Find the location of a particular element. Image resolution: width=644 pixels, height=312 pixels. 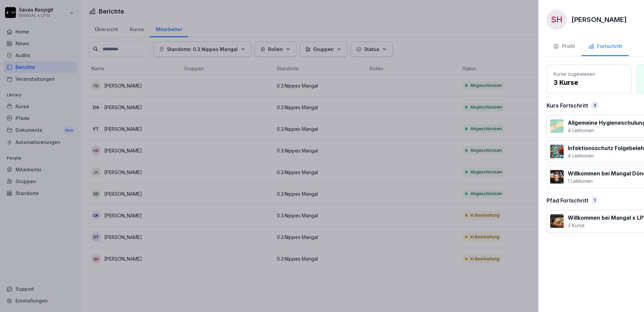

button: Fortschritt is located at coordinates (605, 47).